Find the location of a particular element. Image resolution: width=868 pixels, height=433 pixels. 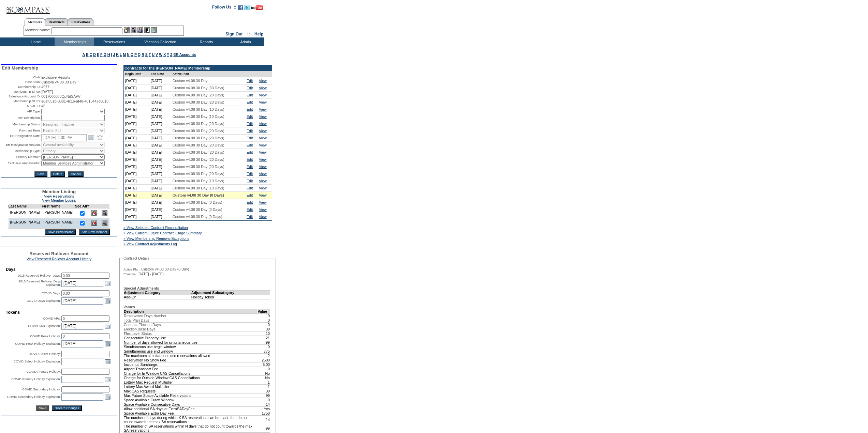

span: Reserved Rollover Account is located at coordinates (59, 253).